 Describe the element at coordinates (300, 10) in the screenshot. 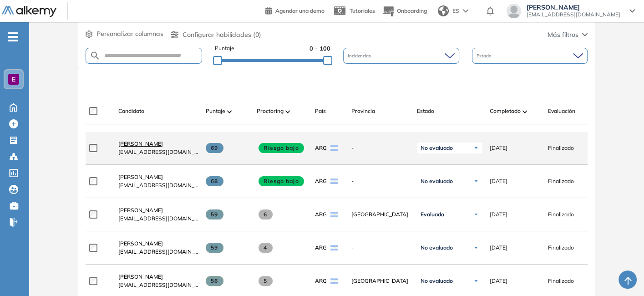

I see `span: Agendar una demo` at that location.